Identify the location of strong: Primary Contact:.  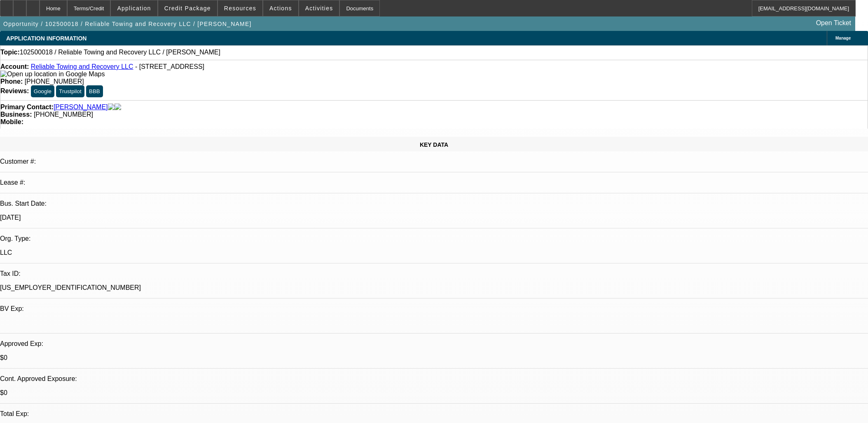
(27, 107).